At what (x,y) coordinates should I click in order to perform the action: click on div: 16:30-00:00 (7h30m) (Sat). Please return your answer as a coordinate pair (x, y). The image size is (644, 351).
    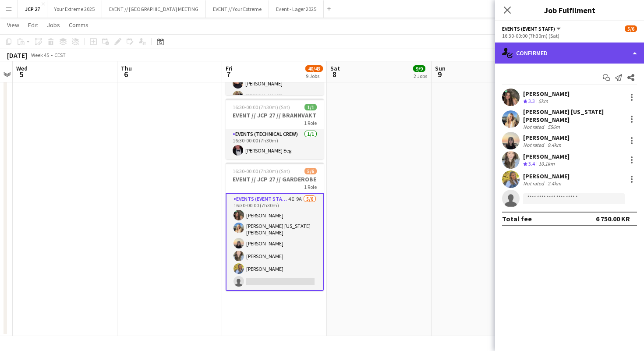
    Looking at the image, I should click on (569, 35).